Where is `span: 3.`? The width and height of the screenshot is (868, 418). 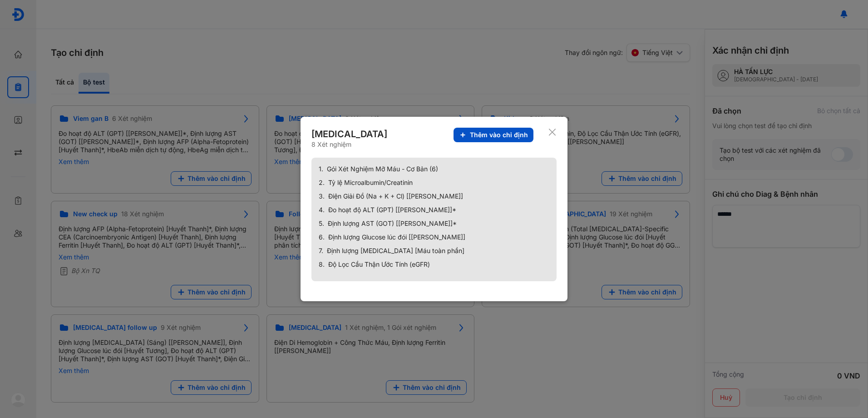 span: 3. is located at coordinates (321, 196).